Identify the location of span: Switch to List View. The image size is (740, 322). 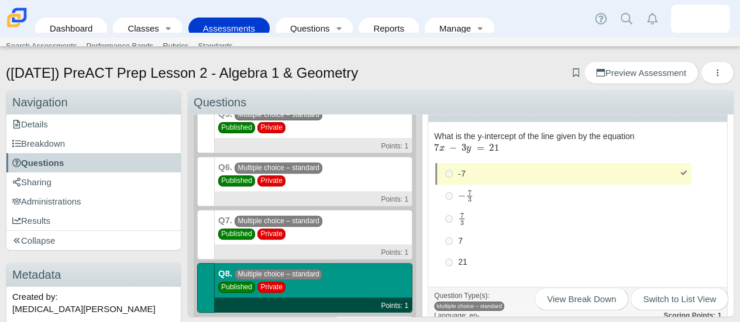
(679, 299).